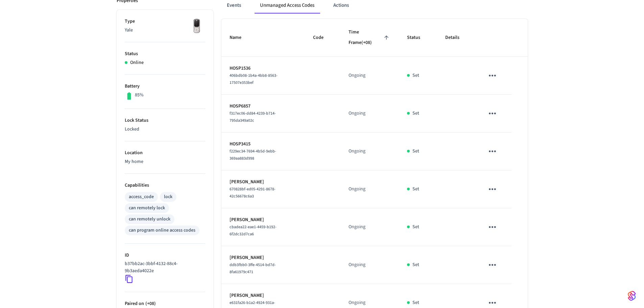 This screenshot has height=308, width=644. I want to click on p: Capabilities, so click(165, 185).